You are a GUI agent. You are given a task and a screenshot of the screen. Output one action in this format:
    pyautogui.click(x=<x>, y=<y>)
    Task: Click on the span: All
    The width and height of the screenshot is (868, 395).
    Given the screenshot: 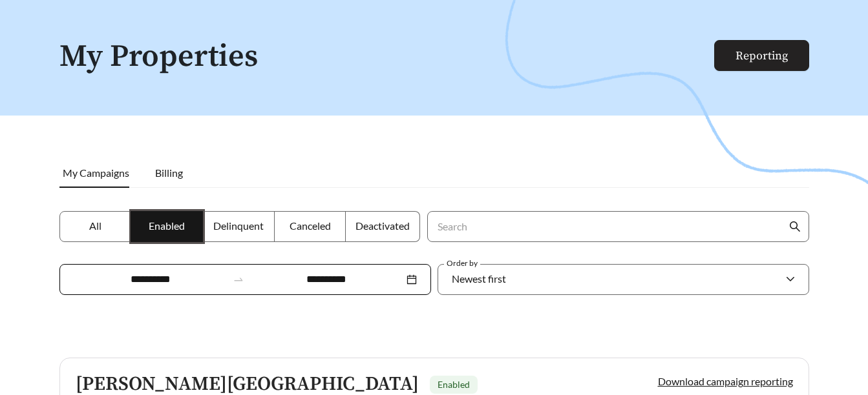 What is the action you would take?
    pyautogui.click(x=95, y=226)
    